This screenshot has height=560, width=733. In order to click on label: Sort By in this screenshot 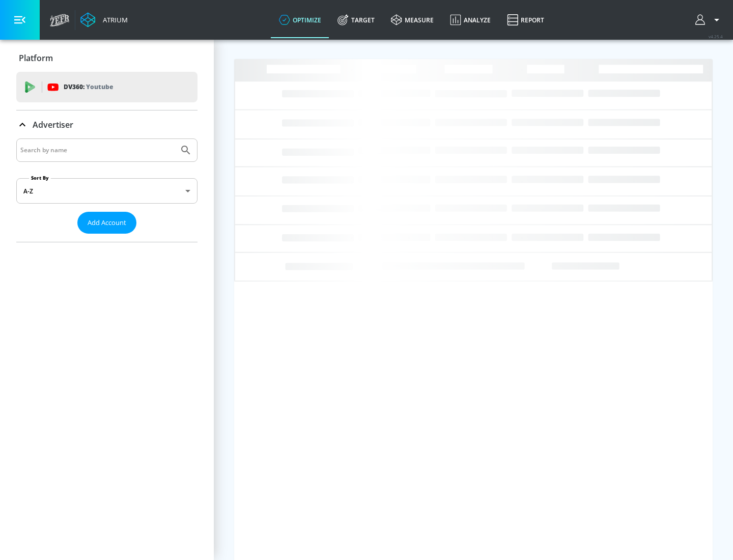, I will do `click(40, 178)`.